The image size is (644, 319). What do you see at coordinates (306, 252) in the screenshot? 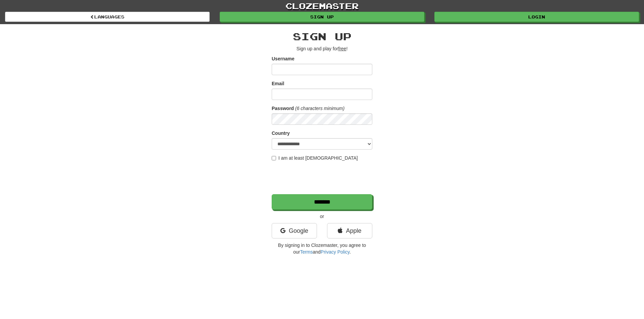
I see `a: Terms` at bounding box center [306, 252].